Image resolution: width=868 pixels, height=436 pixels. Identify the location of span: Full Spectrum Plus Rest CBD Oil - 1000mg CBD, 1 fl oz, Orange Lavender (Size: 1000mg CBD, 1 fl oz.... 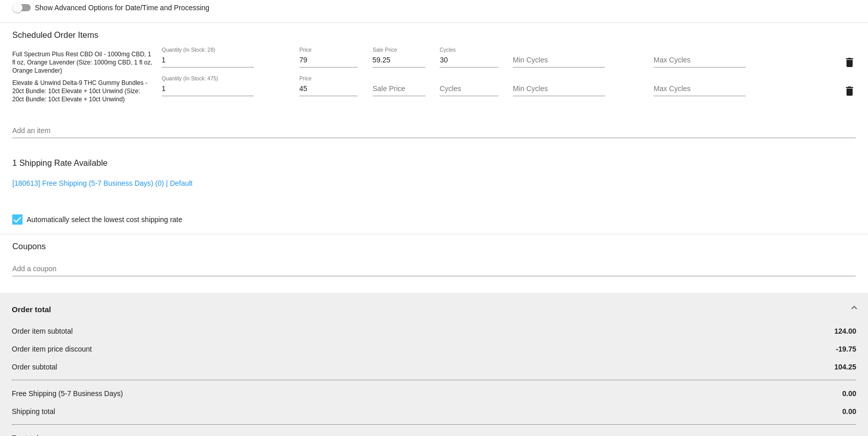
(82, 62).